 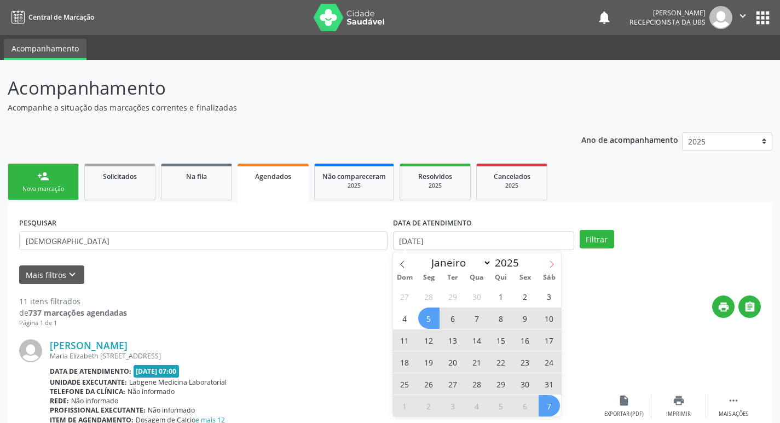 What do you see at coordinates (45, 49) in the screenshot?
I see `a: Acompanhamento` at bounding box center [45, 49].